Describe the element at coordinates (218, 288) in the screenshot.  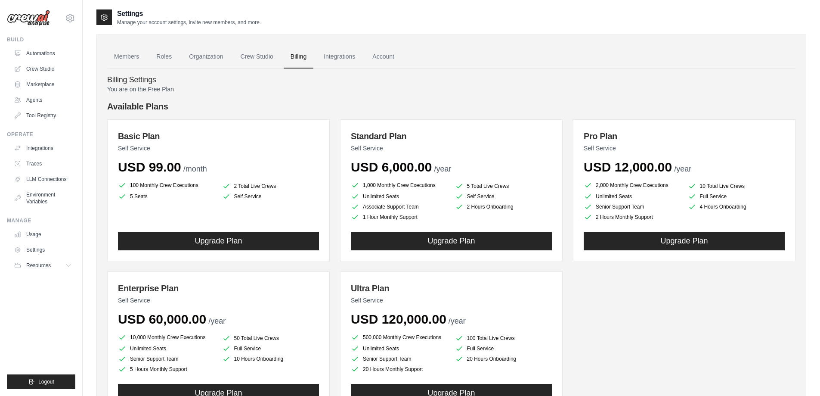
I see `h3: Enterprise Plan` at that location.